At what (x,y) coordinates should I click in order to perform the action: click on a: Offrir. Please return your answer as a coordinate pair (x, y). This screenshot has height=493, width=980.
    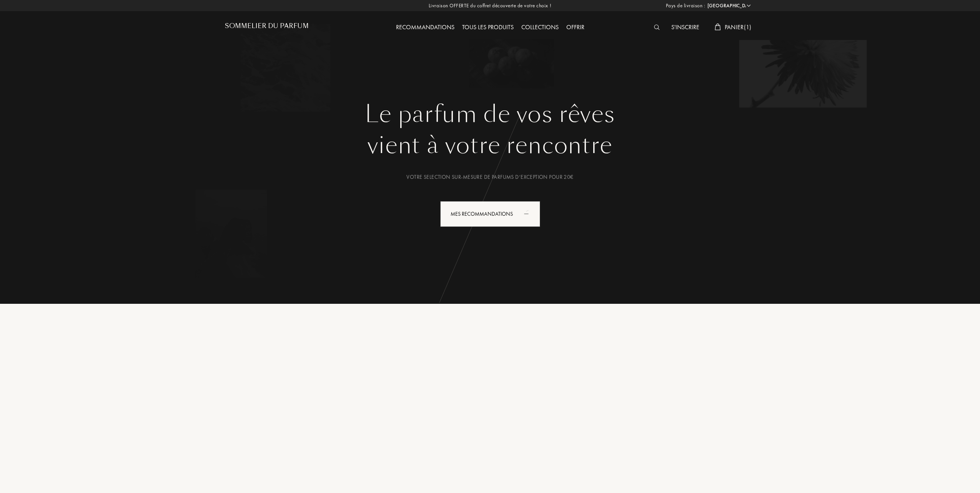
    Looking at the image, I should click on (575, 27).